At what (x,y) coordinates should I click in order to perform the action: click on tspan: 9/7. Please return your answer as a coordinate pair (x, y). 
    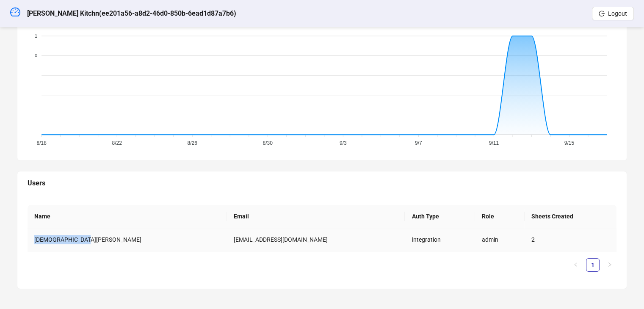
    Looking at the image, I should click on (418, 143).